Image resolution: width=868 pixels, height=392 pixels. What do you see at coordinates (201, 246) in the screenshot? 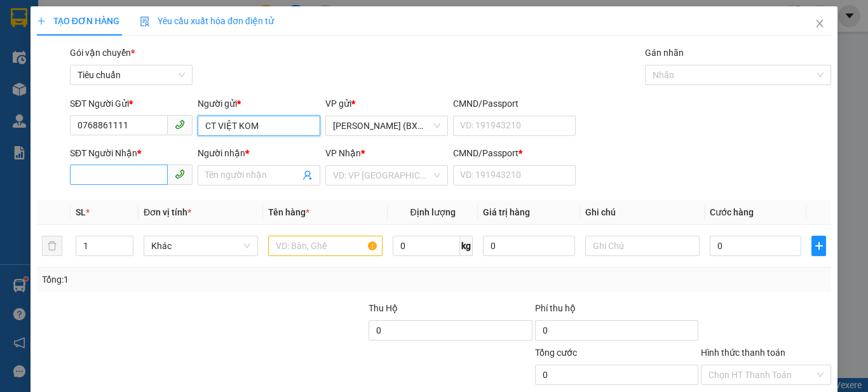
I see `span: Khác` at bounding box center [201, 246].